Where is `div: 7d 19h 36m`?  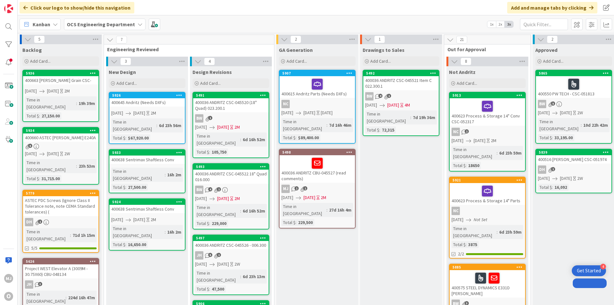
div: 7d 19h 36m is located at coordinates (424, 117).